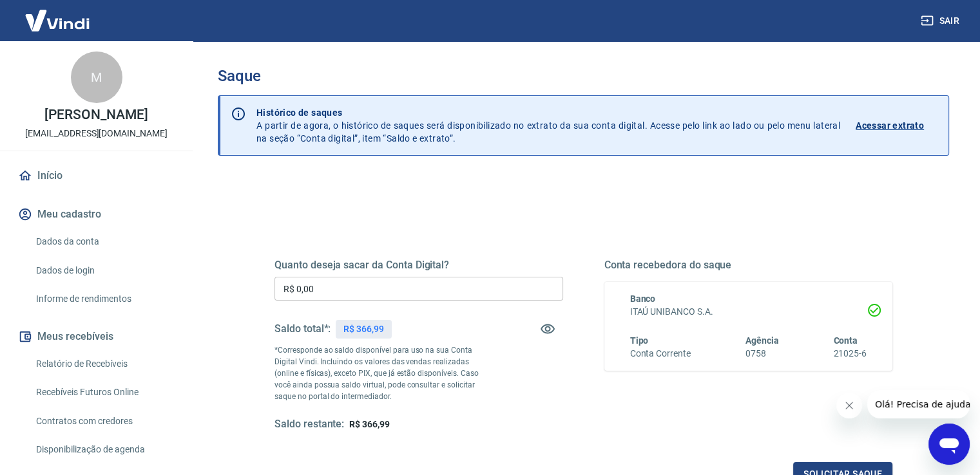  Describe the element at coordinates (639, 341) in the screenshot. I see `span: Tipo` at that location.